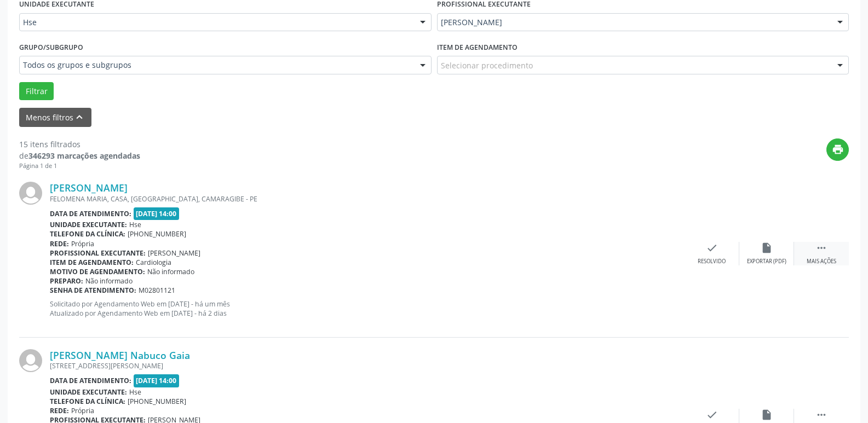 The width and height of the screenshot is (868, 423). What do you see at coordinates (80, 144) in the screenshot?
I see `div: 15 itens filtrados` at bounding box center [80, 144].